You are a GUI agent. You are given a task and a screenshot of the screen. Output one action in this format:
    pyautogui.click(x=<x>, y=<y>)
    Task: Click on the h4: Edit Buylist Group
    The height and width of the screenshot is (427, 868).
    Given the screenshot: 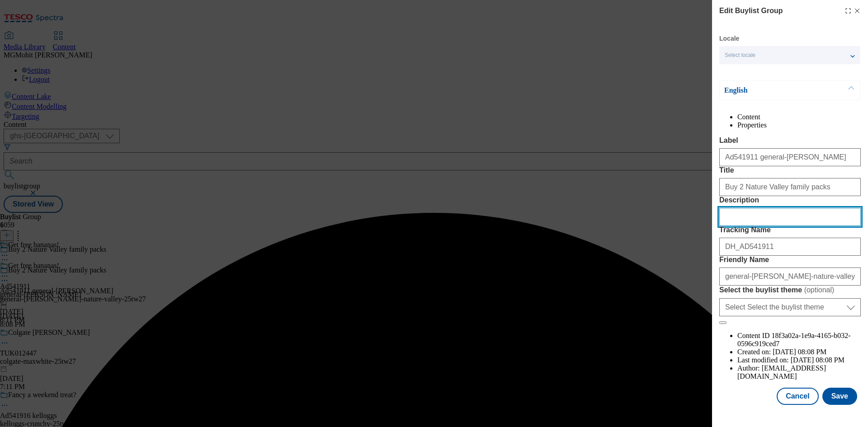 What is the action you would take?
    pyautogui.click(x=751, y=11)
    